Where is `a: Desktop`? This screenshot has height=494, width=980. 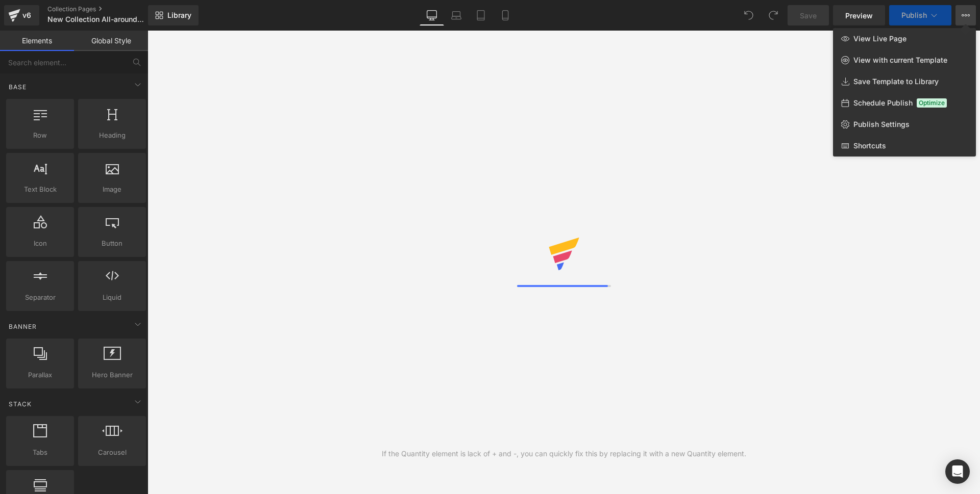
a: Desktop is located at coordinates (432, 16).